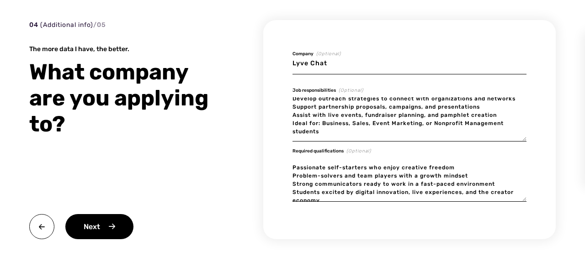 This screenshot has height=267, width=585. I want to click on textarea: We're looking for motivated, creative, and innovative Co-op and Internship students to join our g..., so click(410, 119).